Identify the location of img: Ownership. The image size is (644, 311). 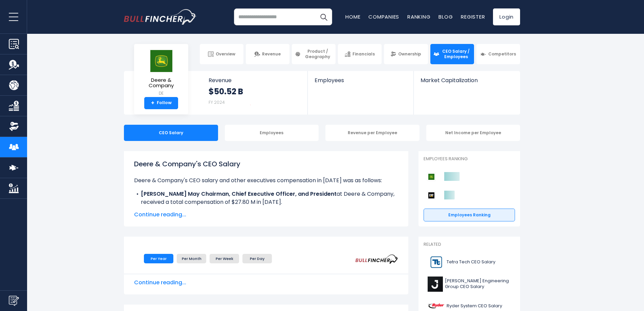
(14, 127).